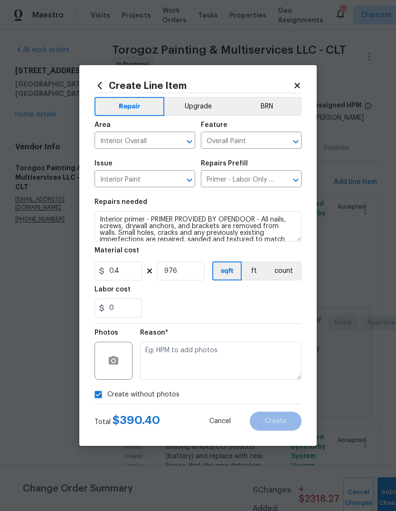 The width and height of the screenshot is (396, 511). What do you see at coordinates (117, 250) in the screenshot?
I see `h5: Material cost` at bounding box center [117, 250].